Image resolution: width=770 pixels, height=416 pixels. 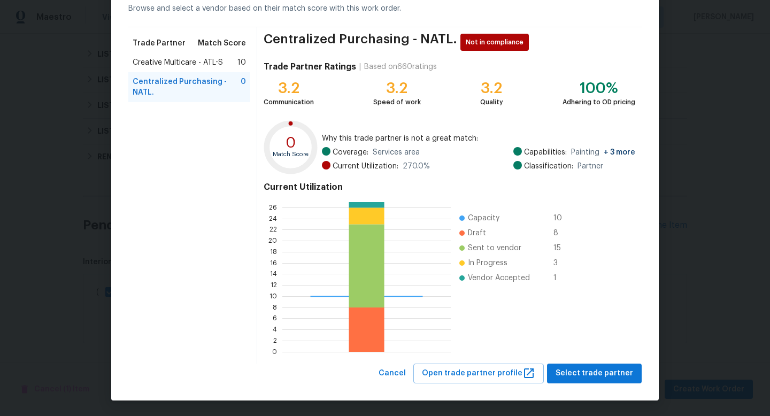 I want to click on span: Match Score, so click(x=222, y=43).